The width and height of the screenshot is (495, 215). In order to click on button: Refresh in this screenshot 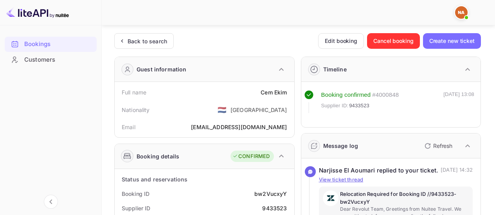, I will do `click(437, 146)`.